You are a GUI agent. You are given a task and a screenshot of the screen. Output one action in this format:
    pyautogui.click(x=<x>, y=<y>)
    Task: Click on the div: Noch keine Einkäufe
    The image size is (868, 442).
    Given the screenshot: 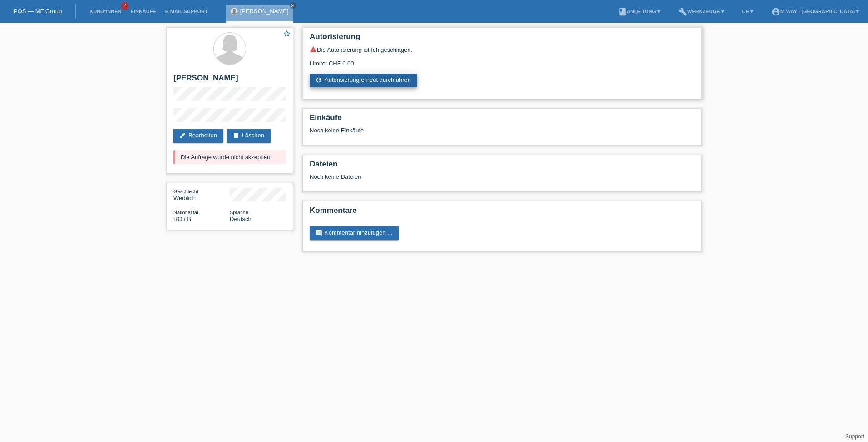 What is the action you would take?
    pyautogui.click(x=502, y=134)
    